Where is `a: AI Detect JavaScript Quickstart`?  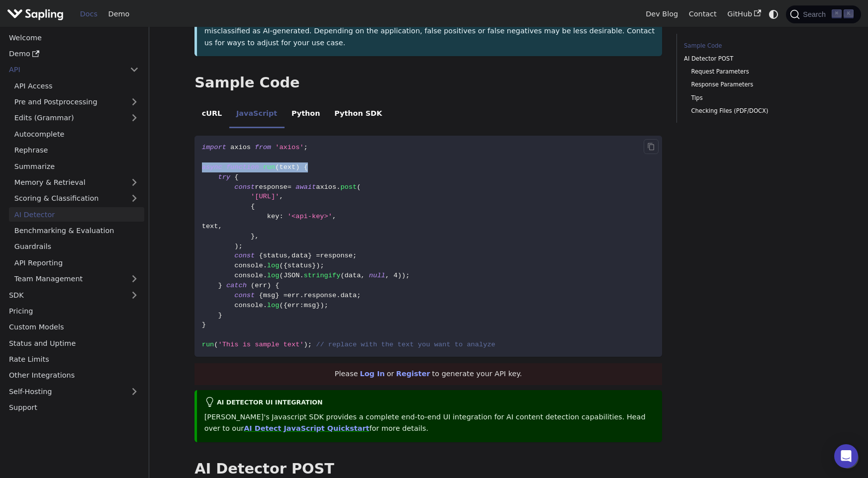
a: AI Detect JavaScript Quickstart is located at coordinates (307, 428).